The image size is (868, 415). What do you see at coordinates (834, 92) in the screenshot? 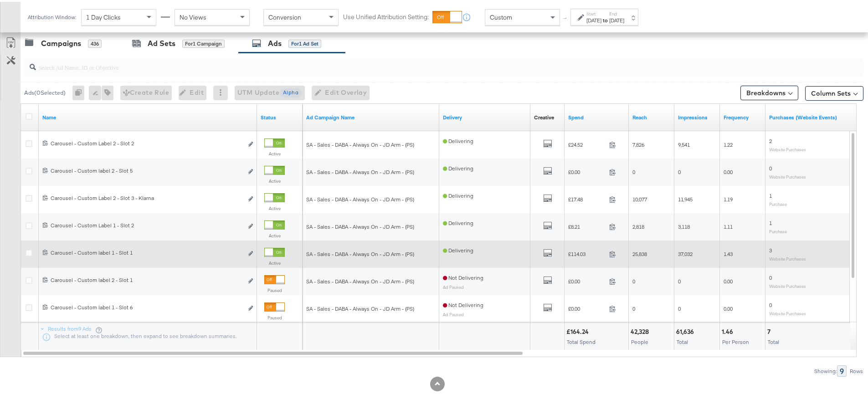
I see `button: Column Sets` at bounding box center [834, 92].